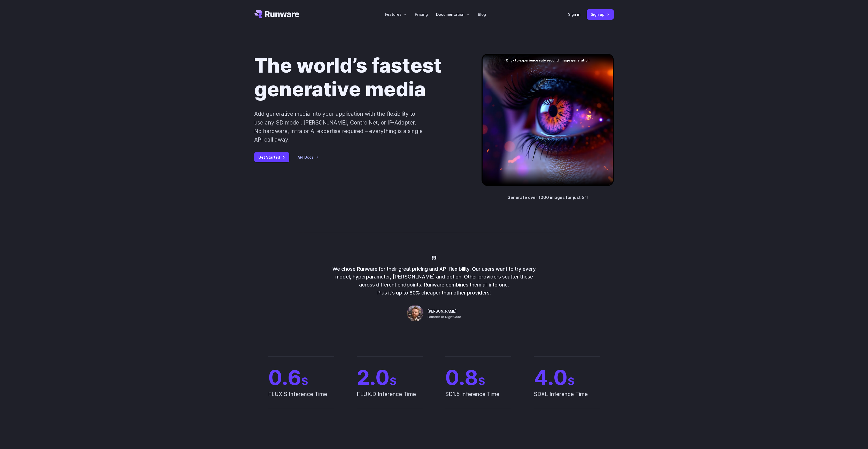 The width and height of the screenshot is (868, 449). I want to click on a: Get Started, so click(272, 157).